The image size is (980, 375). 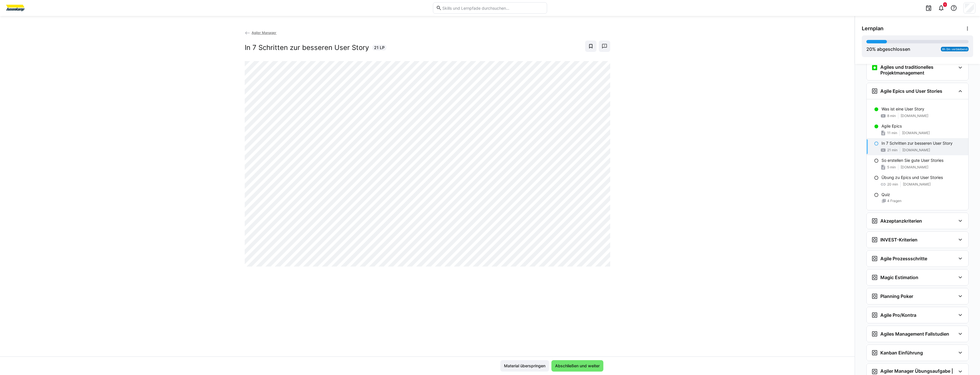 I want to click on span: Lernplan, so click(x=873, y=28).